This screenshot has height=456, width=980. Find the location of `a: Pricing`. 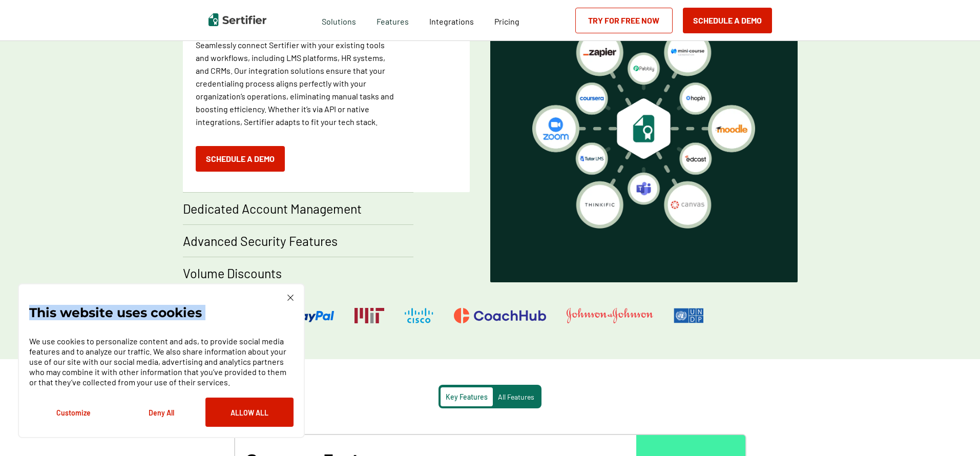

a: Pricing is located at coordinates (507, 20).